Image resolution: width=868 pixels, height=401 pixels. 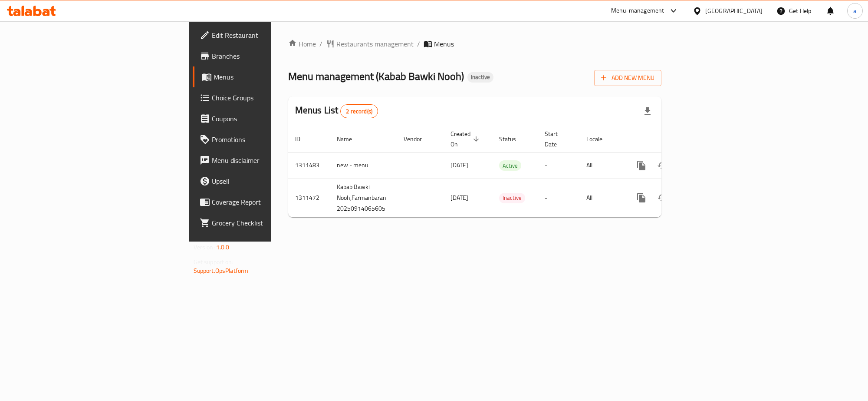 What do you see at coordinates (364, 198) in the screenshot?
I see `td: Kabab Bawki Nooh,Farmanbaran 20250914065605` at bounding box center [364, 198].